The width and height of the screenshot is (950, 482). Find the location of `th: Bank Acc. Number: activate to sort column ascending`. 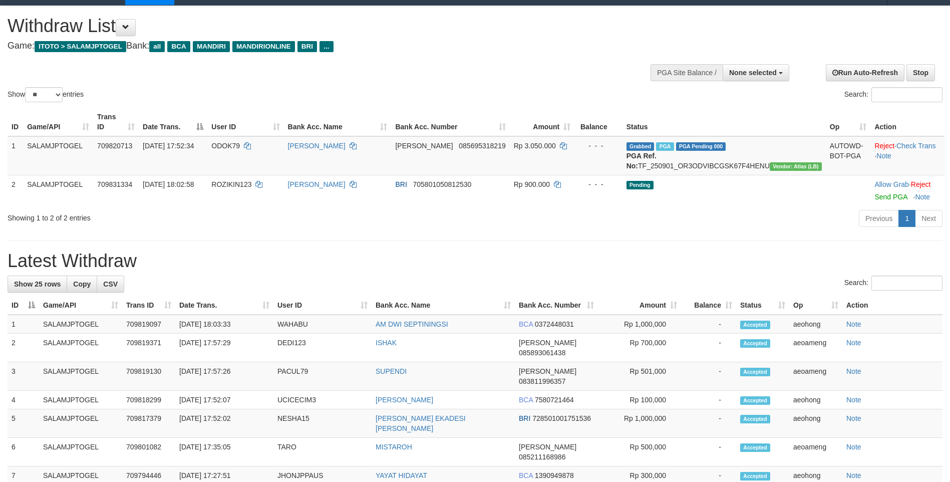

th: Bank Acc. Number: activate to sort column ascending is located at coordinates (450, 122).